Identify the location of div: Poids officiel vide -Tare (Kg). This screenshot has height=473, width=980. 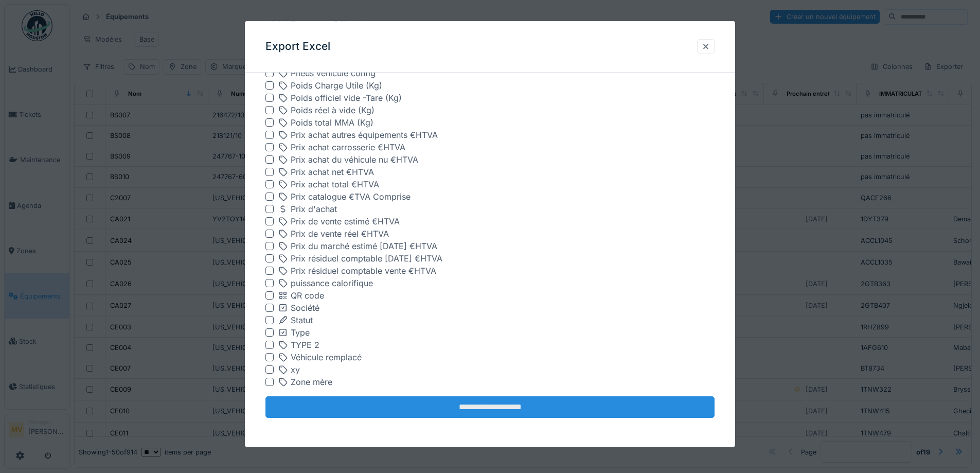
(340, 99).